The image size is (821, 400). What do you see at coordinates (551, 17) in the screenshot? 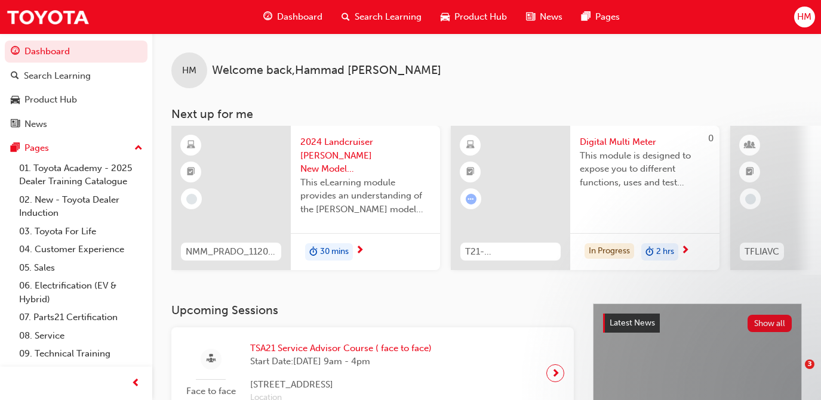
I see `span: News` at bounding box center [551, 17].